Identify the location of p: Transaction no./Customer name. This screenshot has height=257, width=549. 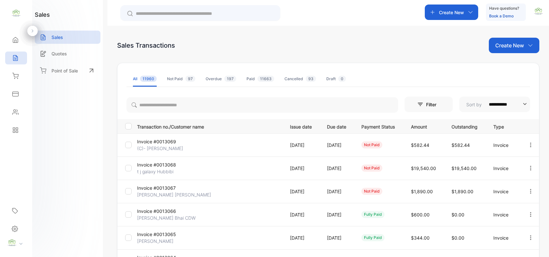
(209, 126).